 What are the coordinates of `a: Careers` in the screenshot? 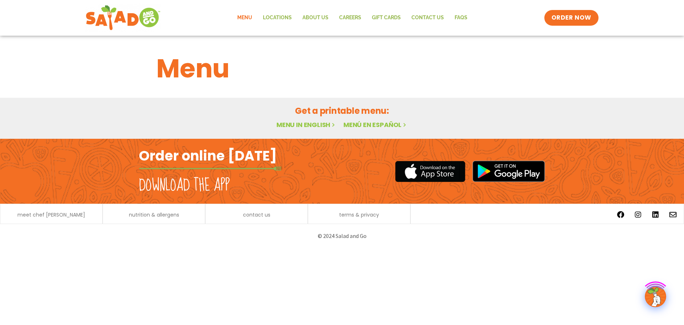 It's located at (350, 18).